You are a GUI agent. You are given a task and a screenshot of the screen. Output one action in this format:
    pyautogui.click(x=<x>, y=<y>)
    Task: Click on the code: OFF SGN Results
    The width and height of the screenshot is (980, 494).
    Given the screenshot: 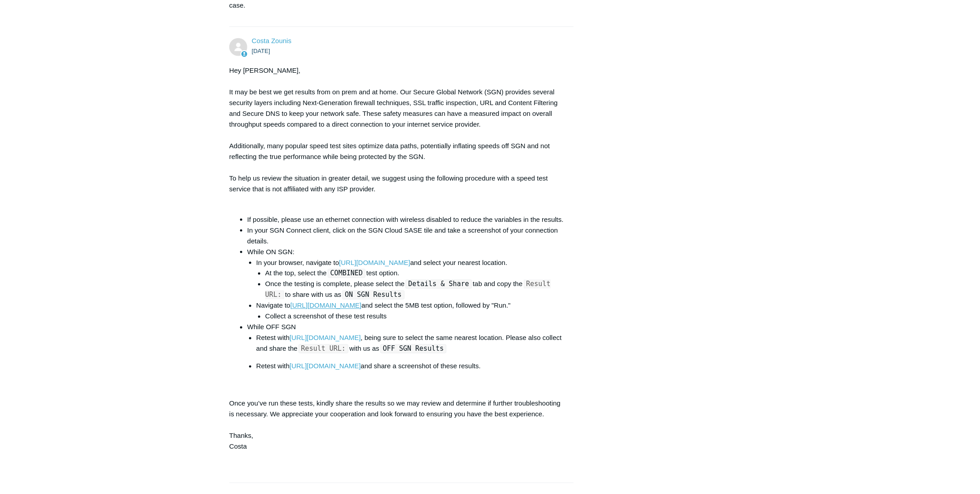 What is the action you would take?
    pyautogui.click(x=413, y=349)
    